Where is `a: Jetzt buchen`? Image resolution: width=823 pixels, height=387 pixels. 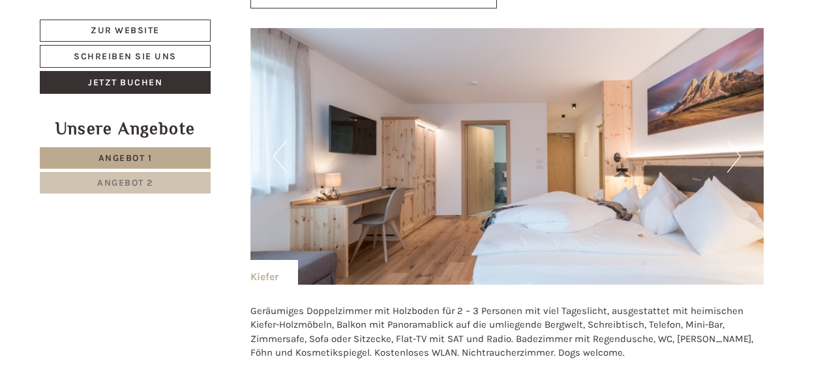 a: Jetzt buchen is located at coordinates (125, 82).